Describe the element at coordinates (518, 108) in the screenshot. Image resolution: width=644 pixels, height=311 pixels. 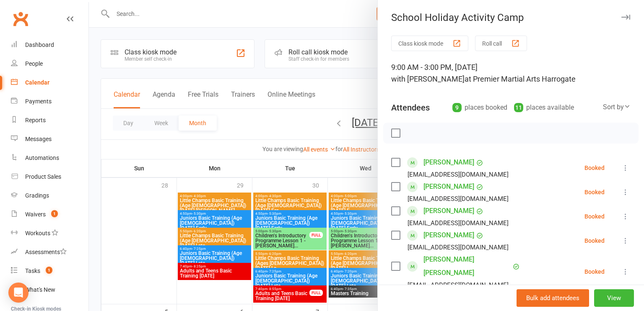
I see `div: 11` at that location.